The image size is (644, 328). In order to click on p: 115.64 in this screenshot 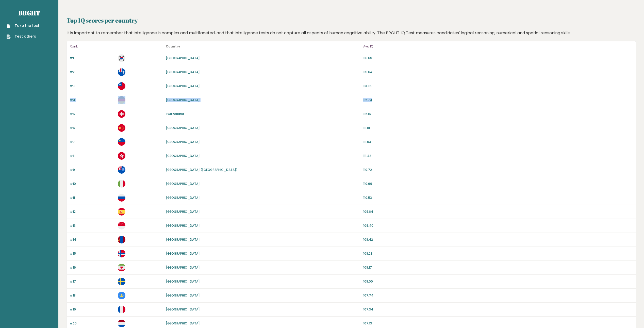, I will do `click(498, 72)`.